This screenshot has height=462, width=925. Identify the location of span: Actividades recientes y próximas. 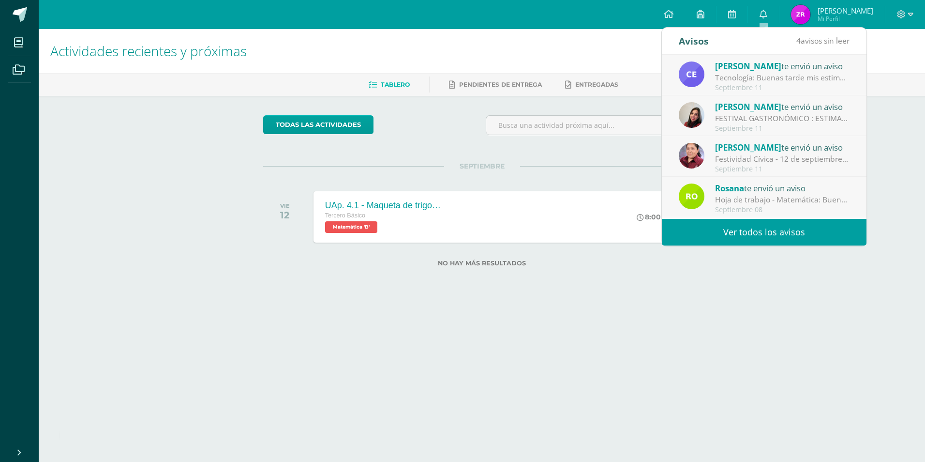
(149, 51).